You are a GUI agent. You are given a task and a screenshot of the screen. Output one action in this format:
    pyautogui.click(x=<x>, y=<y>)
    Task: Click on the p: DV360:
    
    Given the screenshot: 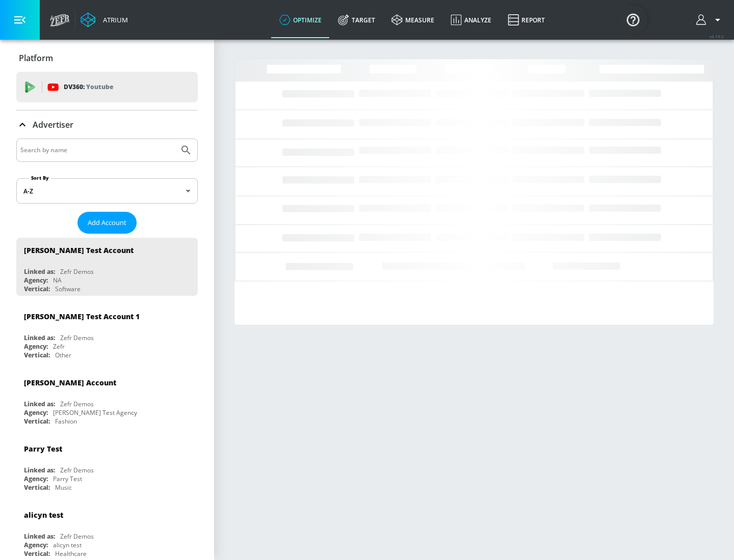 What is the action you would take?
    pyautogui.click(x=89, y=87)
    